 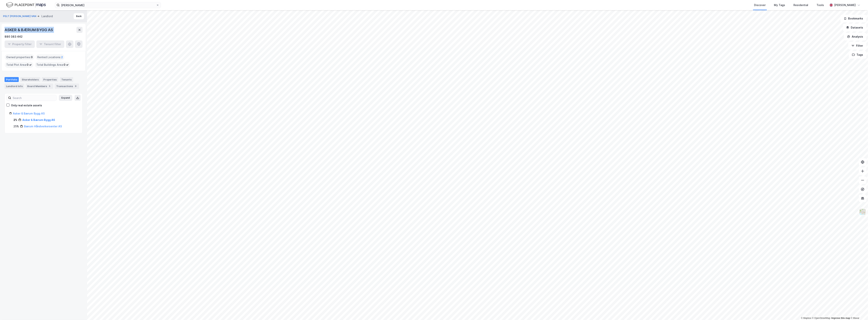 What do you see at coordinates (19, 65) in the screenshot?
I see `div: Total Plot Area :` at bounding box center [19, 65].